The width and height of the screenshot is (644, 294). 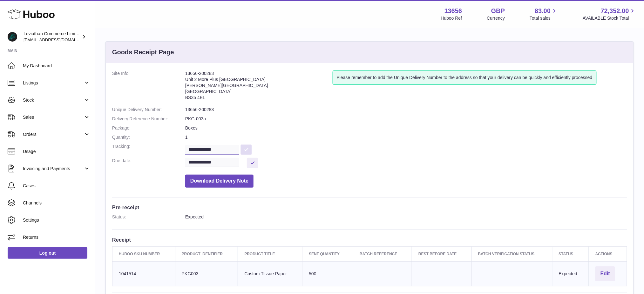 What do you see at coordinates (47, 253) in the screenshot?
I see `a: Log out` at bounding box center [47, 253].